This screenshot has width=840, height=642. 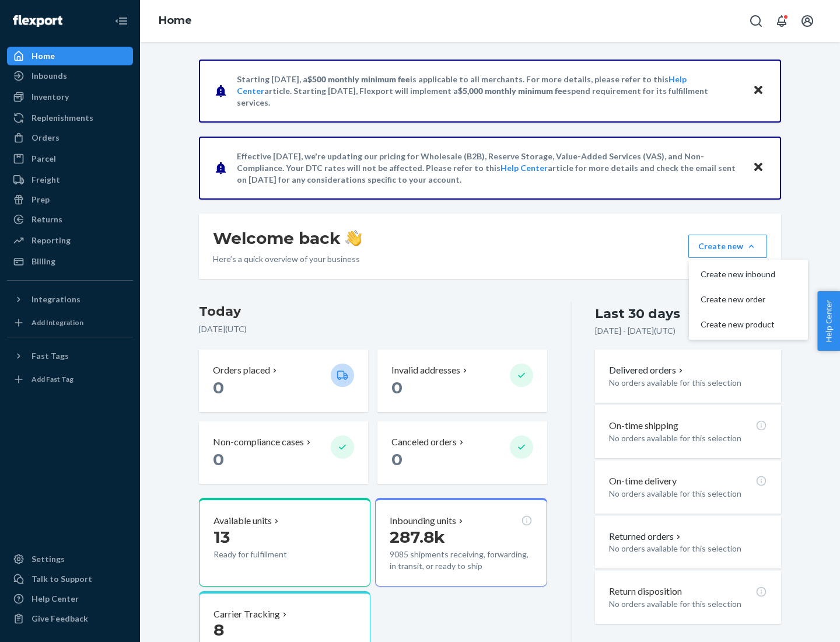 What do you see at coordinates (175, 21) in the screenshot?
I see `ol: breadcrumbs` at bounding box center [175, 21].